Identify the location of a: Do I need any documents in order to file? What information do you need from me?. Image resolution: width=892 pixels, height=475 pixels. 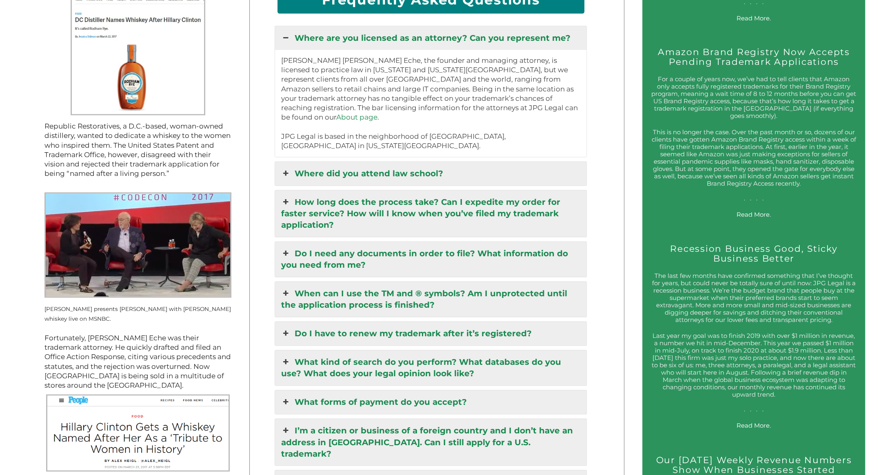
(430, 259).